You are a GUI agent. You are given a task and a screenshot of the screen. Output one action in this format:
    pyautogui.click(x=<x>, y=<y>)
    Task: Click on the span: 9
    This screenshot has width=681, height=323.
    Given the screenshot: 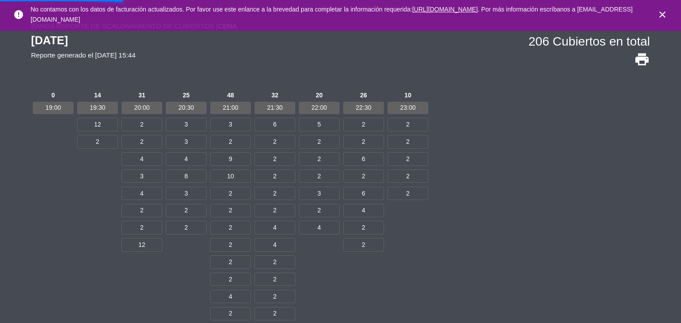 What is the action you would take?
    pyautogui.click(x=230, y=159)
    